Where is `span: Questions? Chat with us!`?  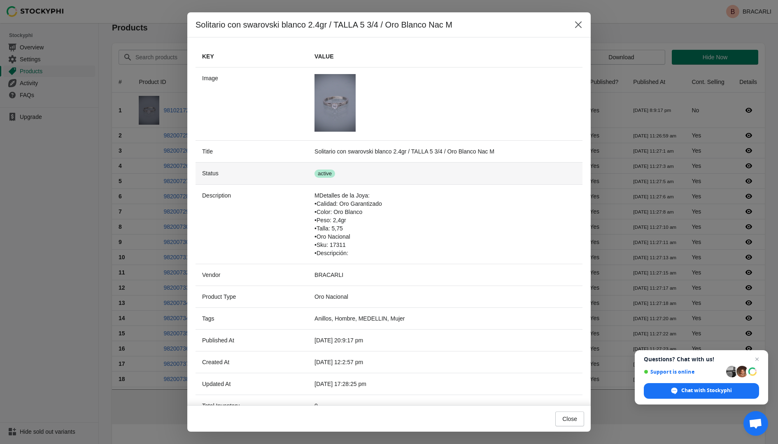
span: Questions? Chat with us! is located at coordinates (702, 359).